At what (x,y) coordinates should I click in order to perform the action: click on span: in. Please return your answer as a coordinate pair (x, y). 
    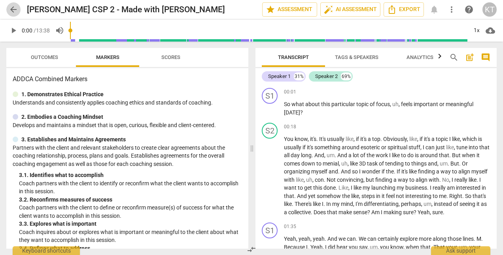
    Looking at the image, I should click on (379, 196).